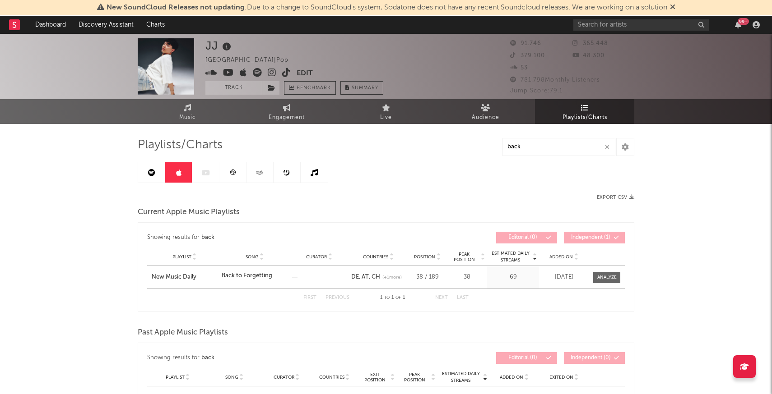 The image size is (772, 394). Describe the element at coordinates (536, 91) in the screenshot. I see `span: Jump Score: 79.1` at that location.